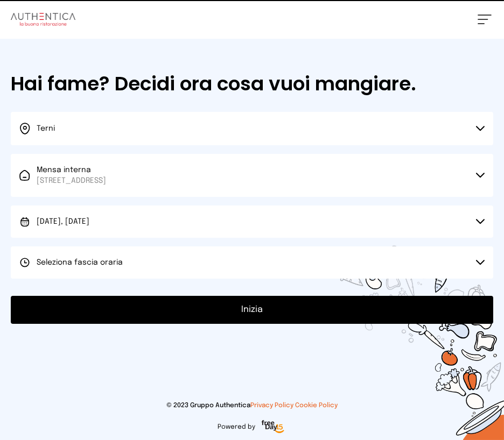  Describe the element at coordinates (252, 406) in the screenshot. I see `p: © 2023 Gruppo Authentica` at that location.